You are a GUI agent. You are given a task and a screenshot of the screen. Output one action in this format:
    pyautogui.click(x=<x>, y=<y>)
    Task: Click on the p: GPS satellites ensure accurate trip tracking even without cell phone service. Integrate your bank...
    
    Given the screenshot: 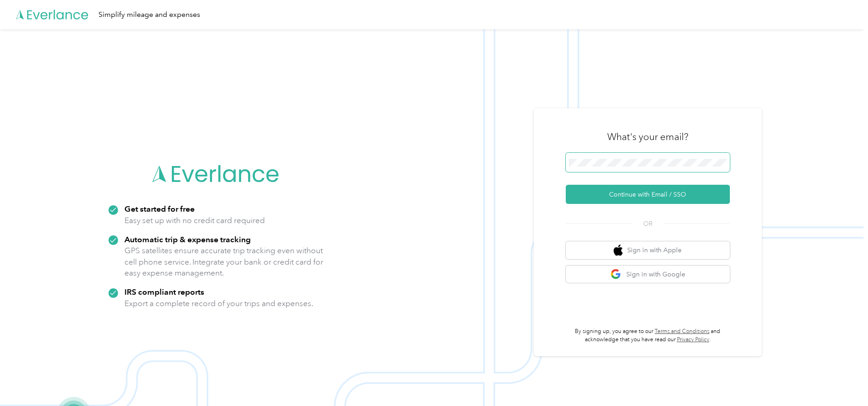 What is the action you would take?
    pyautogui.click(x=224, y=262)
    